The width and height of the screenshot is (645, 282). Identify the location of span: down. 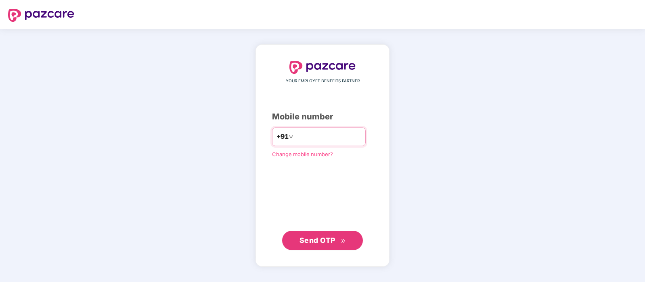
(291, 137).